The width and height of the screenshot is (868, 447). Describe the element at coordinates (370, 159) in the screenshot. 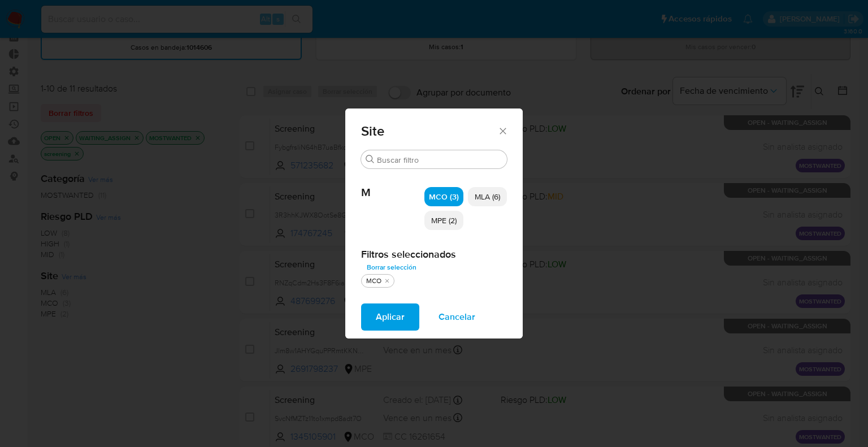

I see `button: Buscar` at that location.